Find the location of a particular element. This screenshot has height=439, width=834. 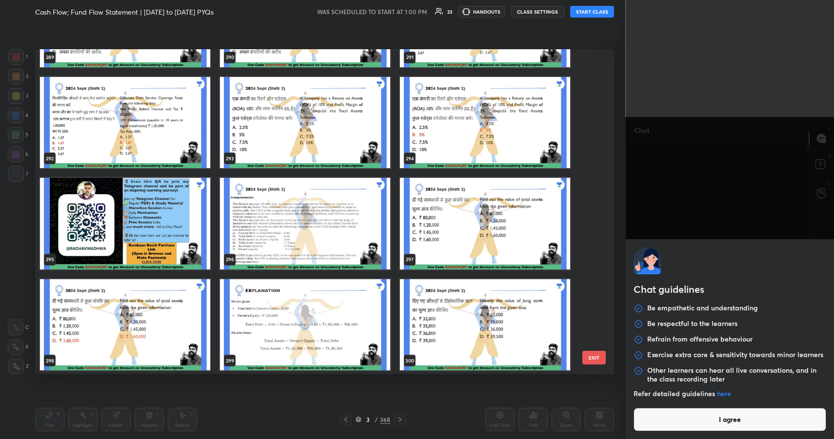

p: Be empathetic and understanding is located at coordinates (702, 309).